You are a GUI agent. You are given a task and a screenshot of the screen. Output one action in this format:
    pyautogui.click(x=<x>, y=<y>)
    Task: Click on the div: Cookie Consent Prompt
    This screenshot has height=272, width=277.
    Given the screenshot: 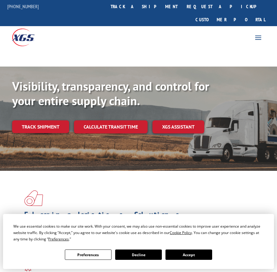 What is the action you would take?
    pyautogui.click(x=139, y=241)
    